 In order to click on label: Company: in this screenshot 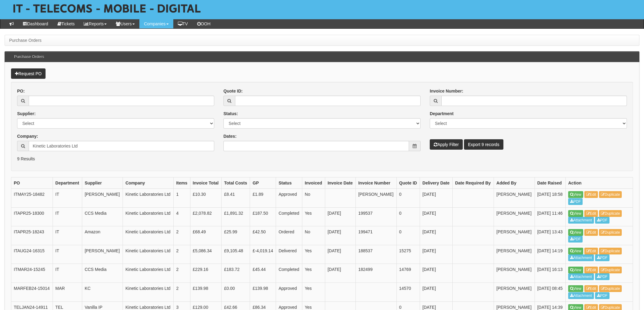, I will do `click(27, 136)`.